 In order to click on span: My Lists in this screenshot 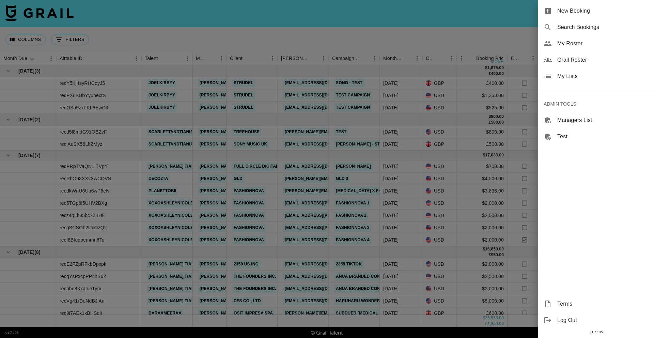, I will do `click(603, 76)`.